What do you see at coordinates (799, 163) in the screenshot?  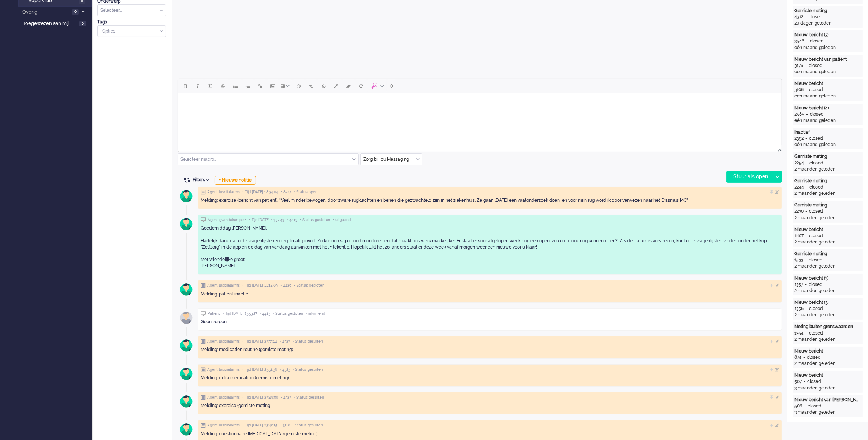 I see `div: 2254` at bounding box center [799, 163].